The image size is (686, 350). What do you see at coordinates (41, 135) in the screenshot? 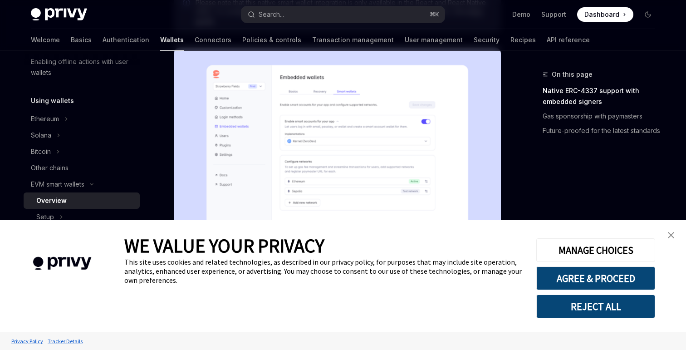
I see `div: Solana` at bounding box center [41, 135].